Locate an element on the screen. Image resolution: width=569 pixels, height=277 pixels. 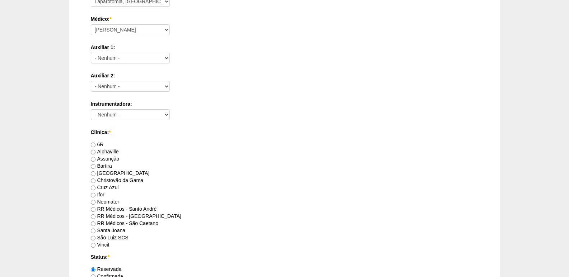
label: Cruz Azul is located at coordinates (105, 188).